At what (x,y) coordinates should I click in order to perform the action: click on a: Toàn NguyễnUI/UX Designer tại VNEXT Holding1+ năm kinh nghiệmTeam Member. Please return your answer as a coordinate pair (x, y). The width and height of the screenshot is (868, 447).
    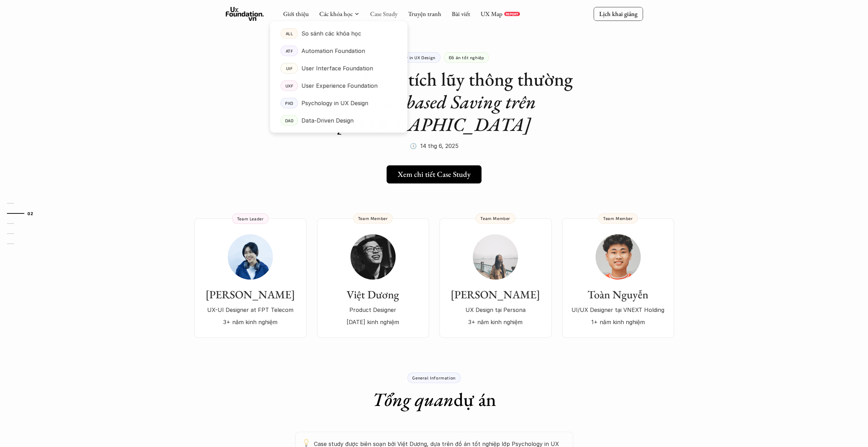
    Looking at the image, I should click on (618, 278).